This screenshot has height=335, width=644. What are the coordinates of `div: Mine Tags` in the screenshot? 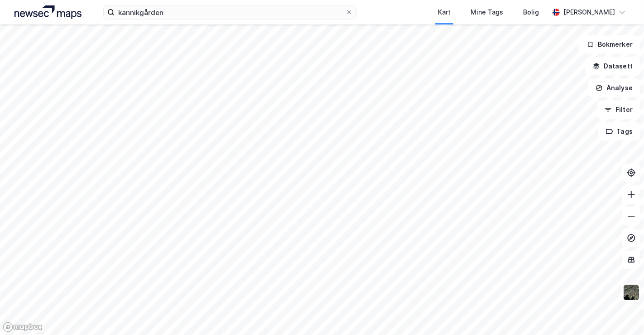 It's located at (487, 12).